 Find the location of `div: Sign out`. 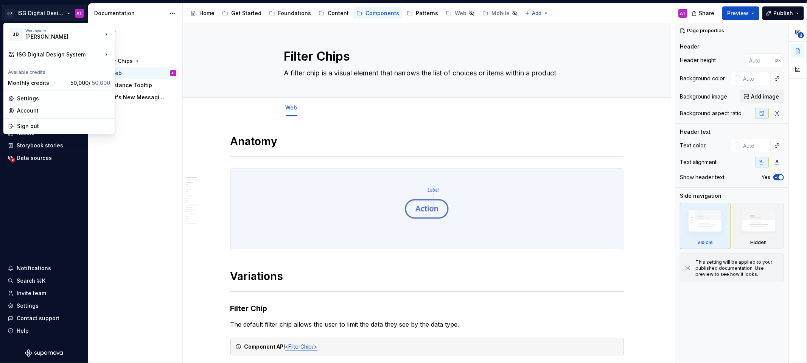

div: Sign out is located at coordinates (64, 126).